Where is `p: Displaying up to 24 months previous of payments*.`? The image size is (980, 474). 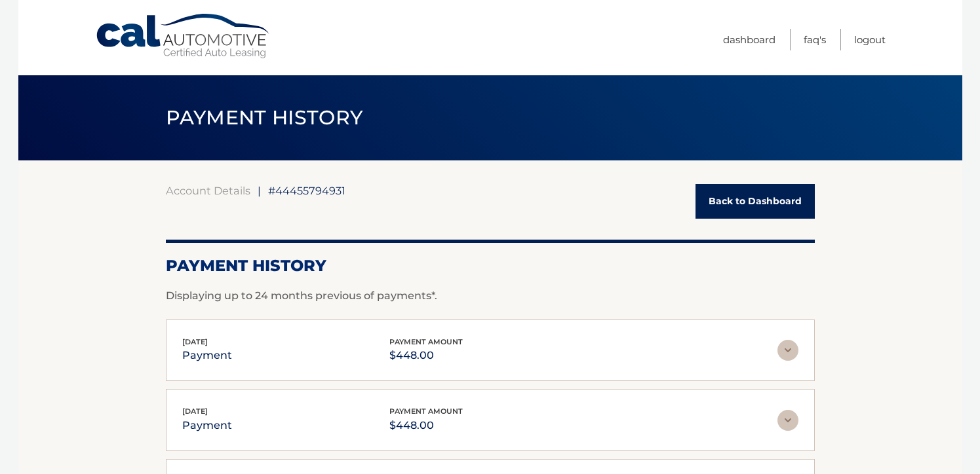 p: Displaying up to 24 months previous of payments*. is located at coordinates (490, 296).